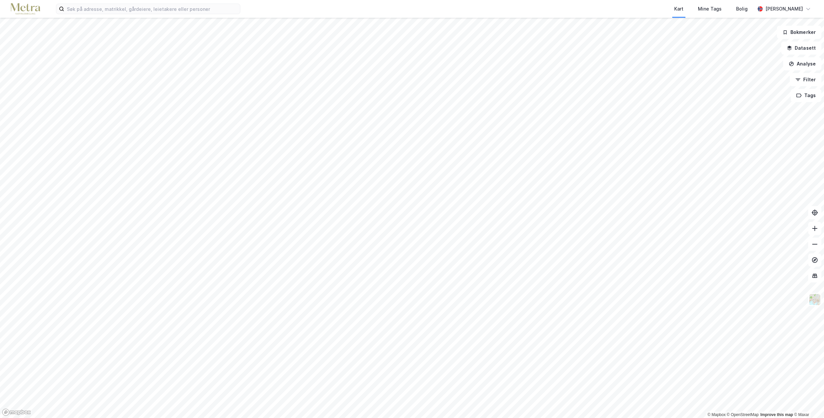 The image size is (824, 418). I want to click on div: Mine Tags, so click(709, 9).